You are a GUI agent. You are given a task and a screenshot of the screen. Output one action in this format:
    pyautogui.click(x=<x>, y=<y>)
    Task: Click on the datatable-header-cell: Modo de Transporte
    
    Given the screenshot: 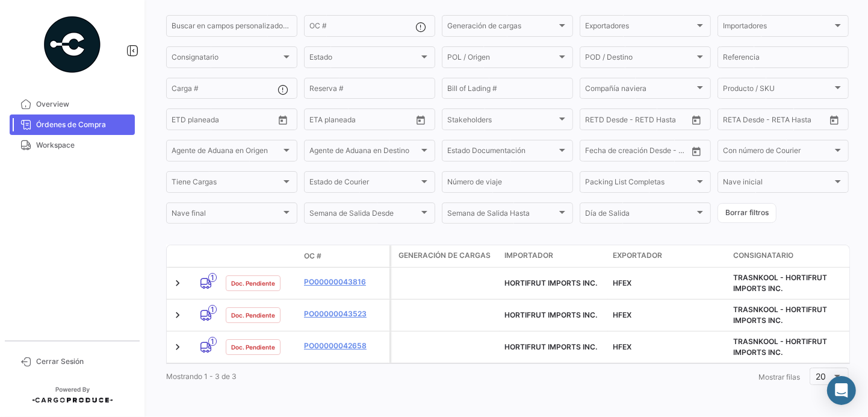 What is the action you would take?
    pyautogui.click(x=206, y=256)
    